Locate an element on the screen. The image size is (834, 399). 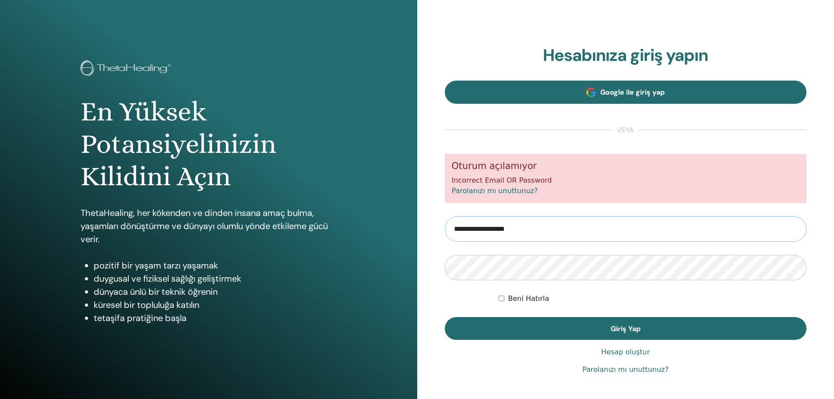
li: dünyaca ünlü bir teknik öğrenin is located at coordinates (215, 292).